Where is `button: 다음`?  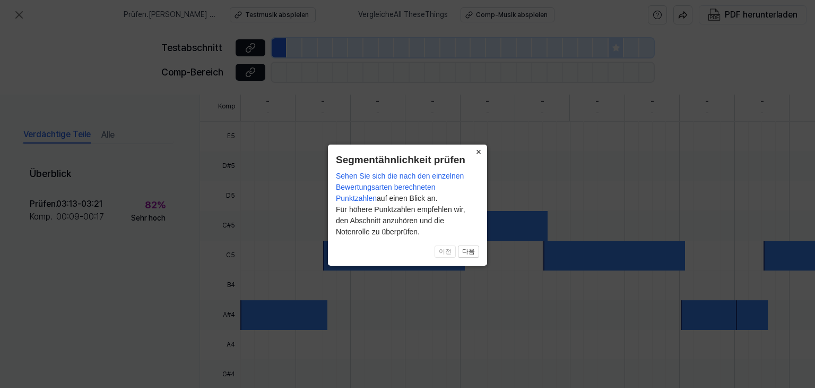 button: 다음 is located at coordinates (469, 252).